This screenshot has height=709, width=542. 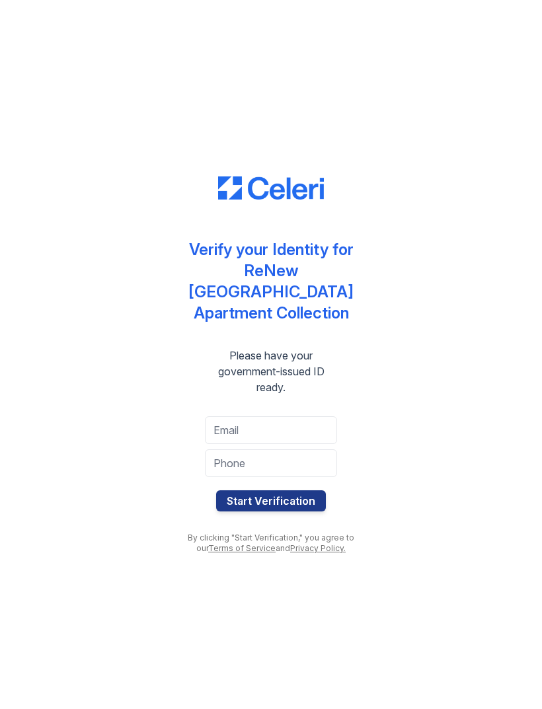 What do you see at coordinates (318, 548) in the screenshot?
I see `a: Privacy Policy.` at bounding box center [318, 548].